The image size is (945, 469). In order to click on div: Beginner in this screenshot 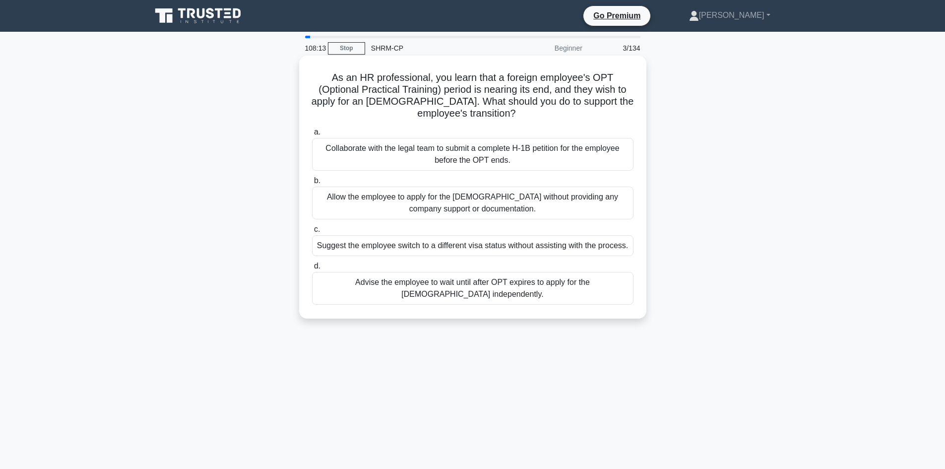, I will do `click(545, 48)`.